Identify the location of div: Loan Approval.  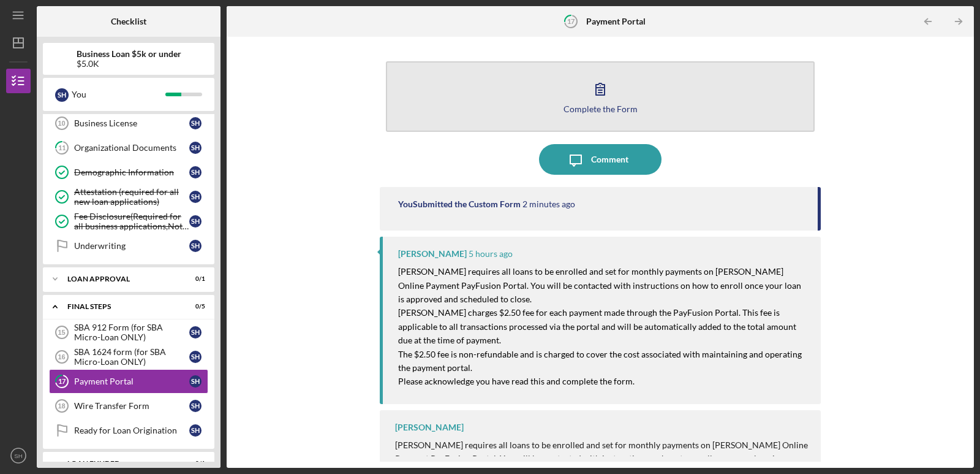
(121, 279).